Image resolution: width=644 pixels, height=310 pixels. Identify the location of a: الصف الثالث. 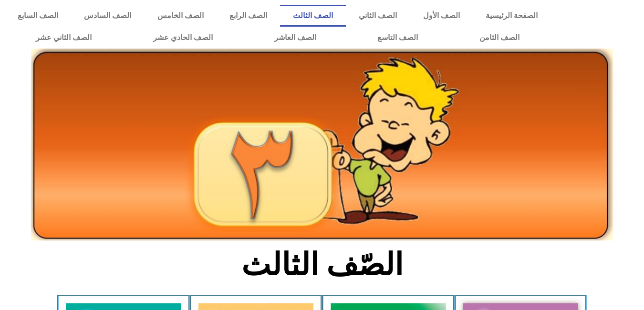
(313, 16).